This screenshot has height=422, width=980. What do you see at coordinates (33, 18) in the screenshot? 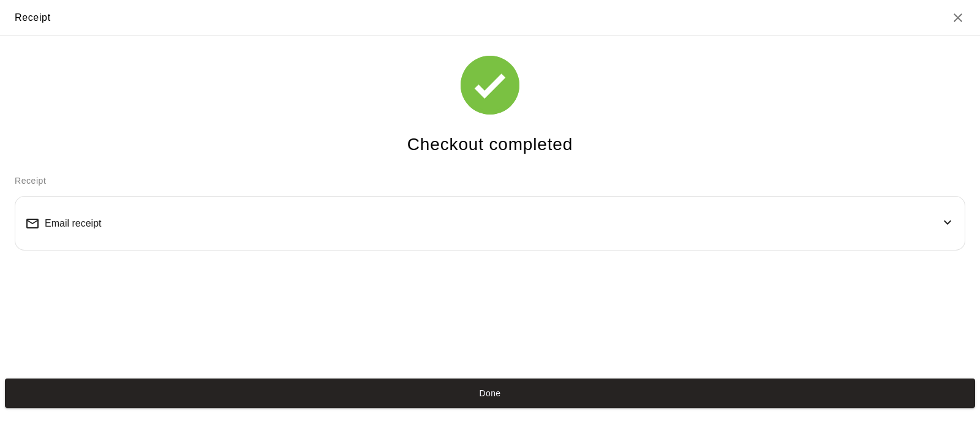
I see `div: Receipt` at bounding box center [33, 18].